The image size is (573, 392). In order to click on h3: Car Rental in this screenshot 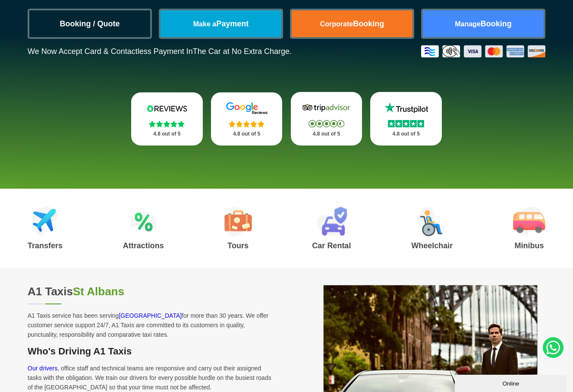, I will do `click(331, 246)`.